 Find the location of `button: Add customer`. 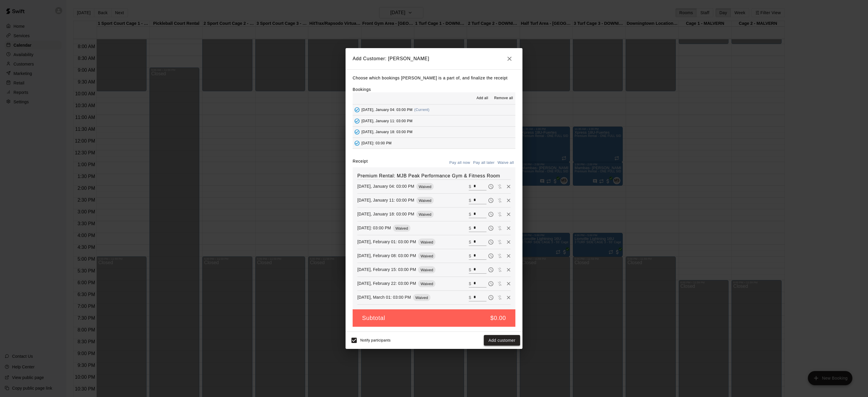

button: Add customer is located at coordinates (502, 340).